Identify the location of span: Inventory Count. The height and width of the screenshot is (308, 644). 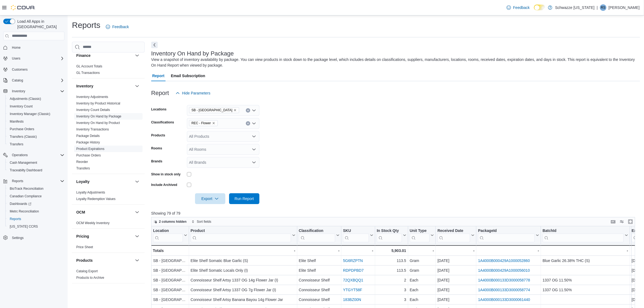
(36, 106).